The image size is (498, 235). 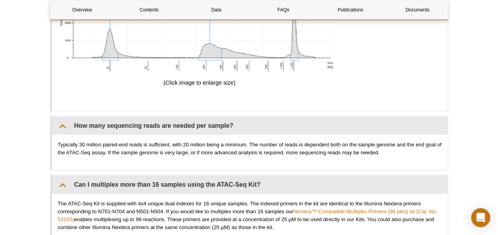 I want to click on summary: Can I multiplex more than 16 samples using the ATAC-Seq Kit?, so click(x=249, y=184).